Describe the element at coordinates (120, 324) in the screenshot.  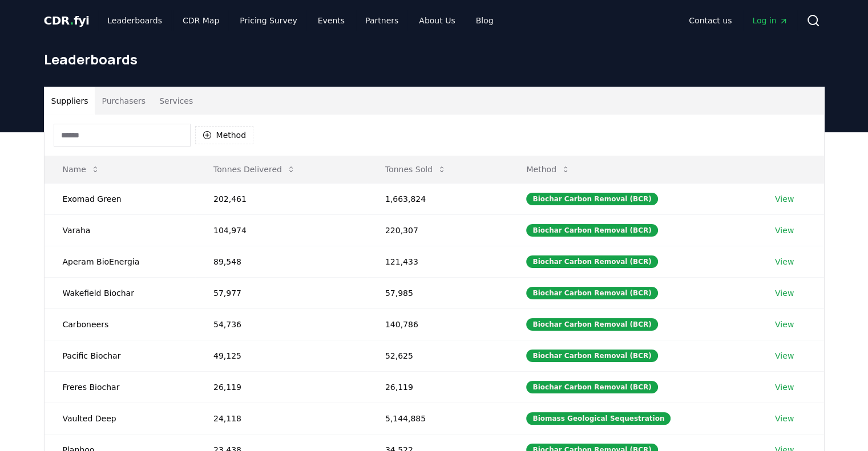
I see `td: Carboneers` at that location.